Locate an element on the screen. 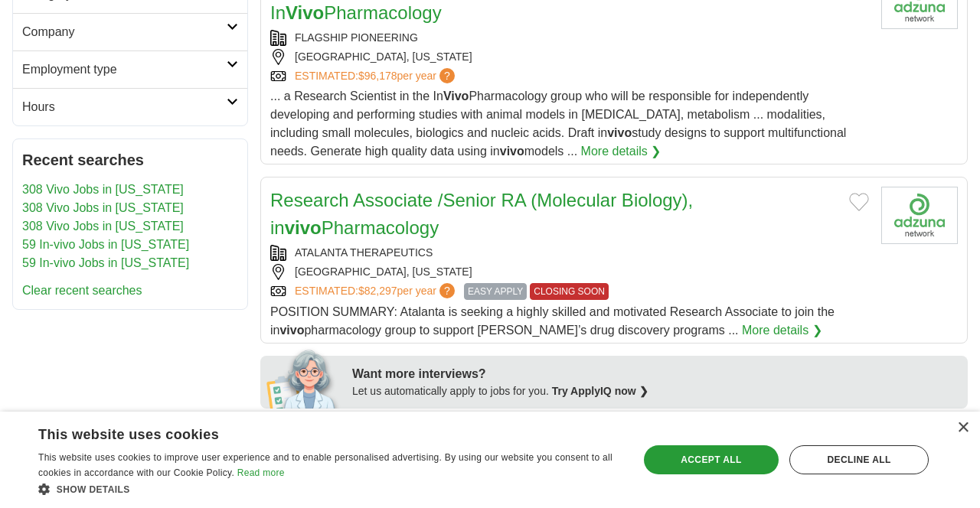  div: ATALANTA THERAPEUTICS is located at coordinates (570, 252).